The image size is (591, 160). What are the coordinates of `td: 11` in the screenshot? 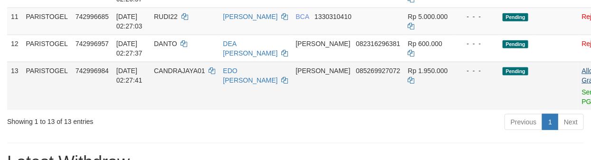 It's located at (15, 21).